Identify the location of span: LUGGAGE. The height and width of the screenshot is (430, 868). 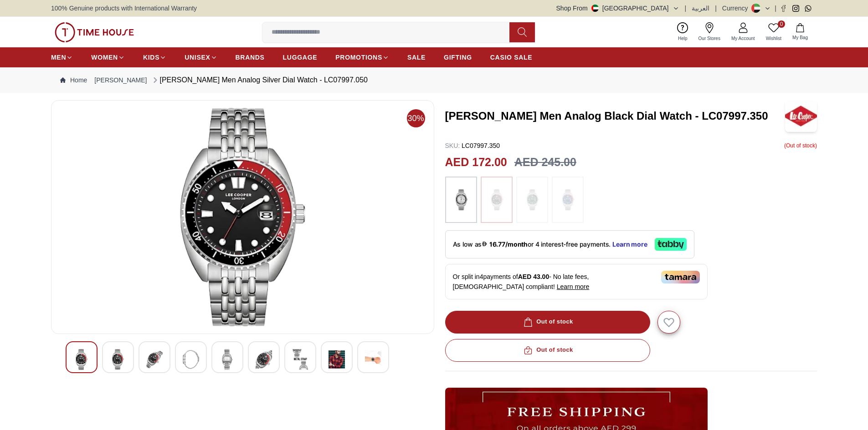
(300, 57).